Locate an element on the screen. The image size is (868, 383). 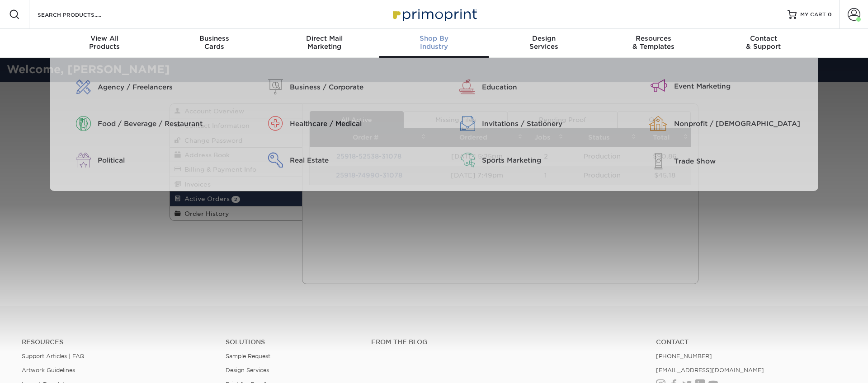
div: Products is located at coordinates (105, 43).